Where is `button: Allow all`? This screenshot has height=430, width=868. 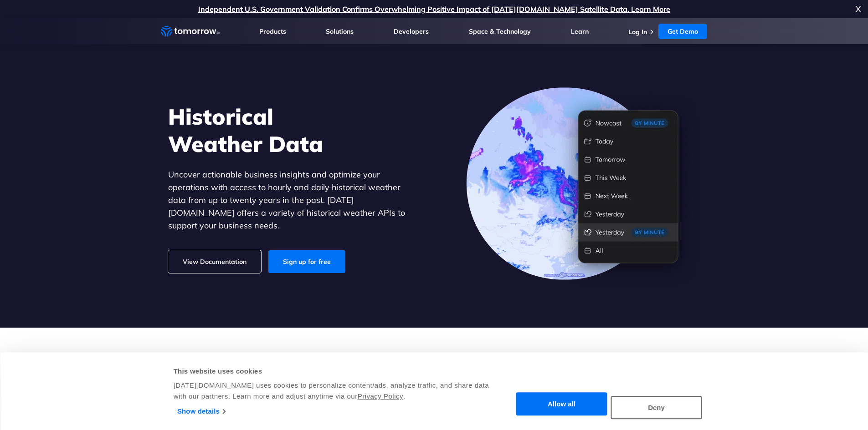 button: Allow all is located at coordinates (562, 405).